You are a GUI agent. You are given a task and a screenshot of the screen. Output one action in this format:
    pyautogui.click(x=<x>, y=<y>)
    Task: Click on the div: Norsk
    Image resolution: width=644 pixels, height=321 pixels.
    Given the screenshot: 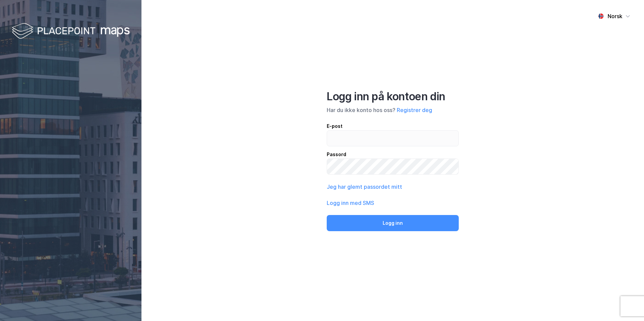 What is the action you would take?
    pyautogui.click(x=615, y=16)
    